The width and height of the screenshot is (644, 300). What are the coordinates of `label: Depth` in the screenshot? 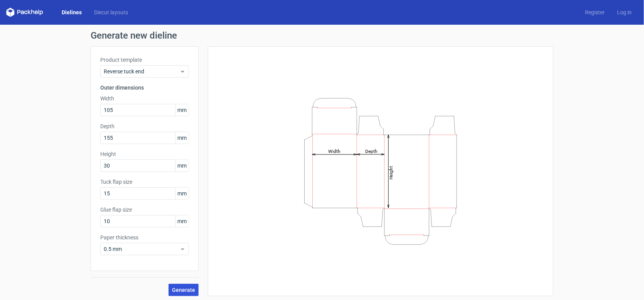 It's located at (145, 126).